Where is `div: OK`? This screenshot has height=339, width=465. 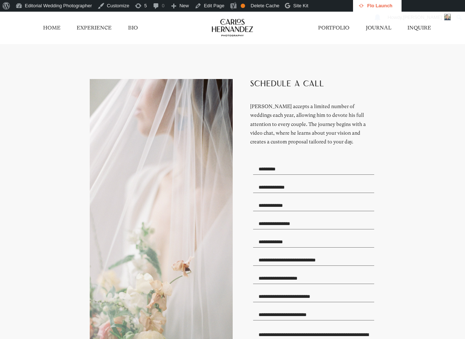 div: OK is located at coordinates (243, 6).